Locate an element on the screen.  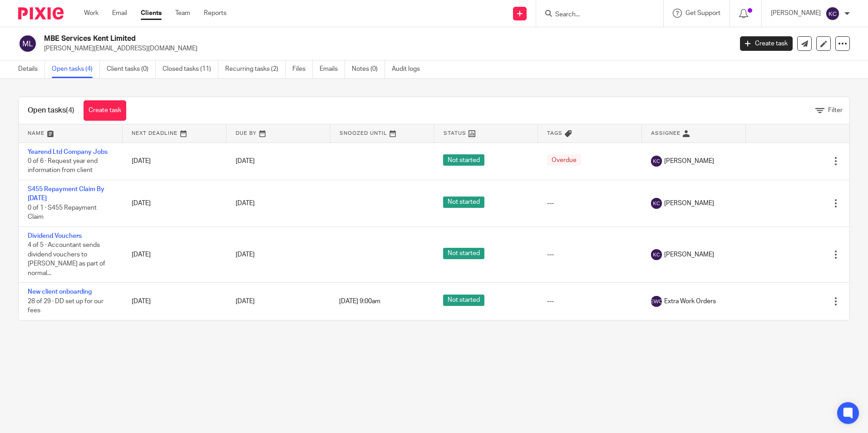
a: Work is located at coordinates (91, 13).